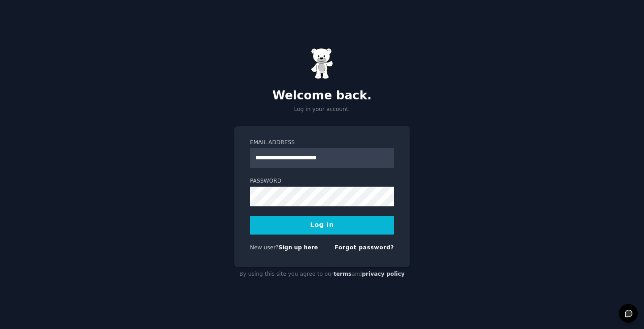 Image resolution: width=644 pixels, height=329 pixels. Describe the element at coordinates (364, 248) in the screenshot. I see `a: Forgot password?` at that location.